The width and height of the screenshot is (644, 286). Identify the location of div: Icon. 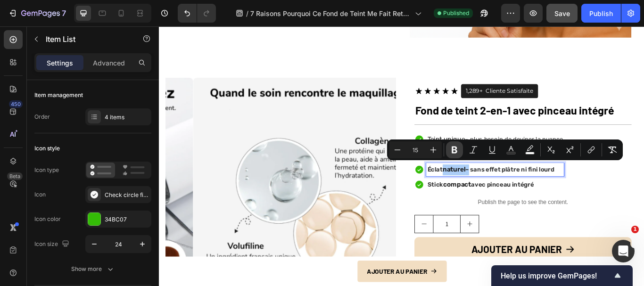
(40, 194).